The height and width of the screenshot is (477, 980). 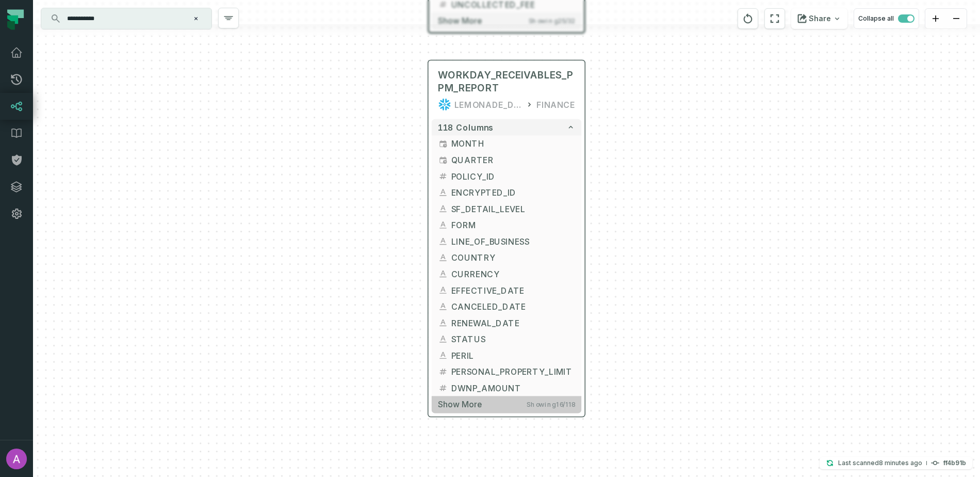 I want to click on img: avatar of Alex Bohn, so click(x=16, y=458).